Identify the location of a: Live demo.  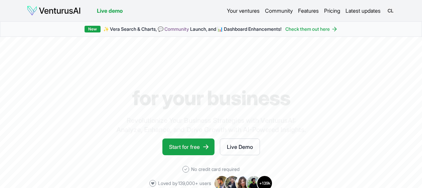
(110, 11).